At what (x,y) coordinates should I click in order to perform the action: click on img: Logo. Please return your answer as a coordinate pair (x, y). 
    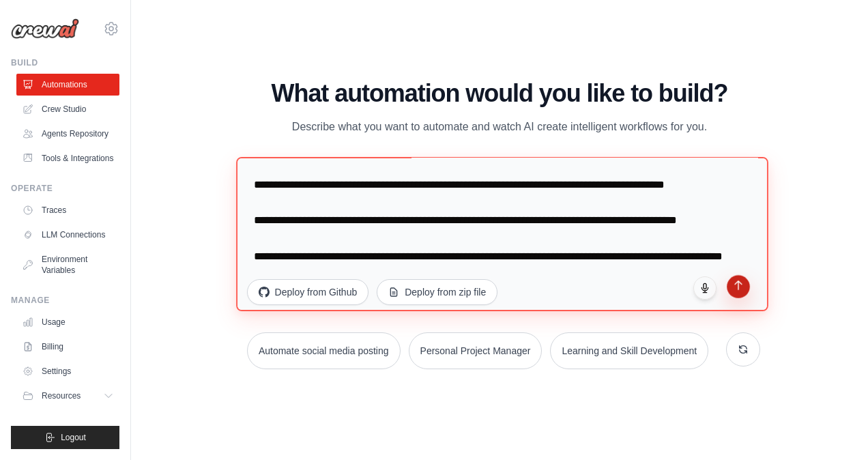
    Looking at the image, I should click on (45, 28).